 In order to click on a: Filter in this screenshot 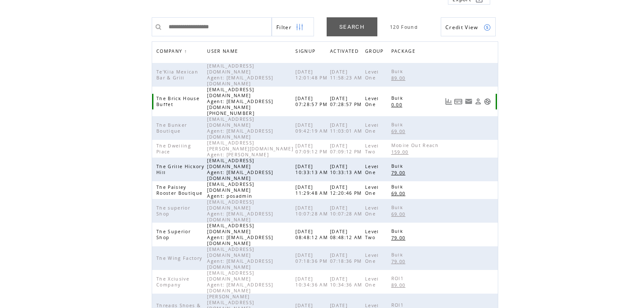, I will do `click(293, 27)`.